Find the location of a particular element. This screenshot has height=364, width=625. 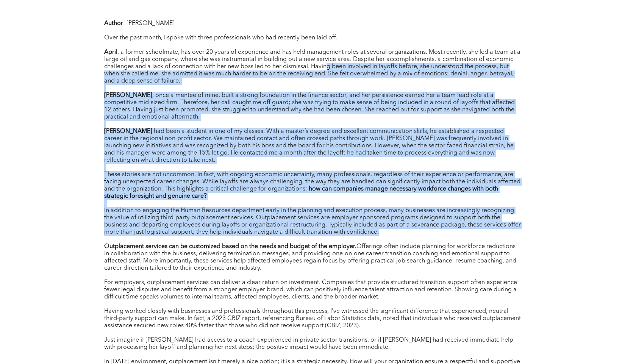

span: For employers, outplacement services can deliver a clear return on investment. Companies that pro... is located at coordinates (311, 290).